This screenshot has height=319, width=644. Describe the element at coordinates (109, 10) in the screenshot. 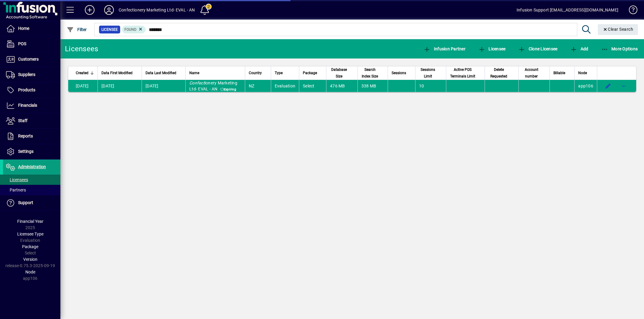

I see `button: Profile` at that location.